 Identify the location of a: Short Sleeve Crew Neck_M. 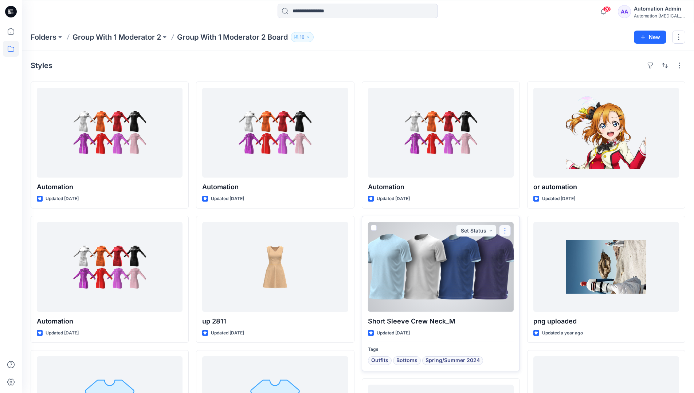
(441, 267).